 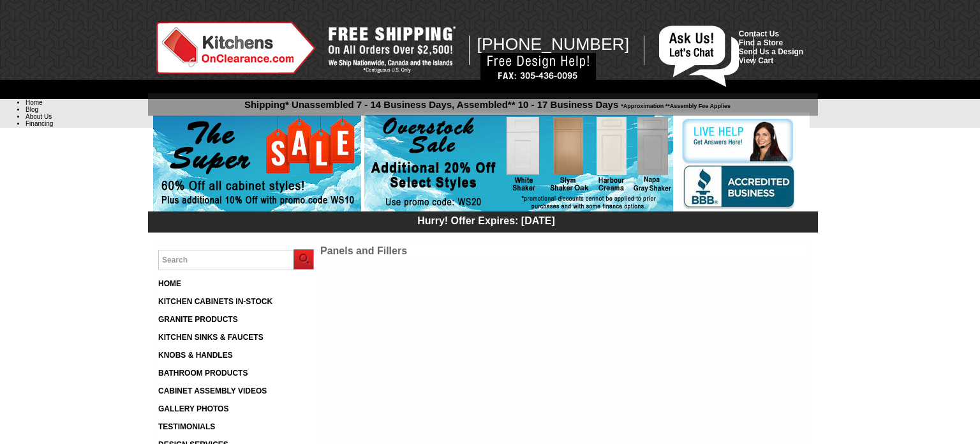 I want to click on a: About Us, so click(x=39, y=117).